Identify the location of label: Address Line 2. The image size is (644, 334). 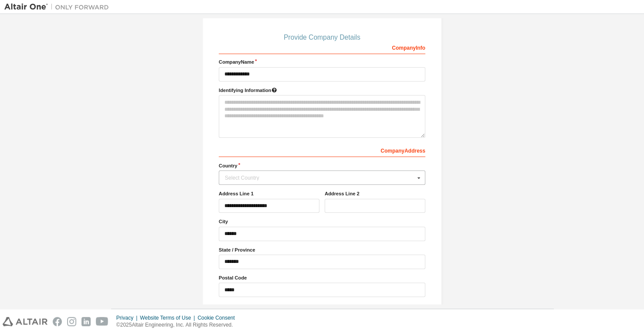
(375, 194).